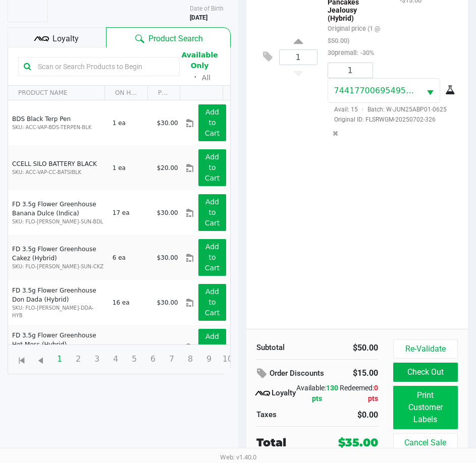 The height and width of the screenshot is (463, 476). Describe the element at coordinates (209, 359) in the screenshot. I see `span: Page 9` at that location.